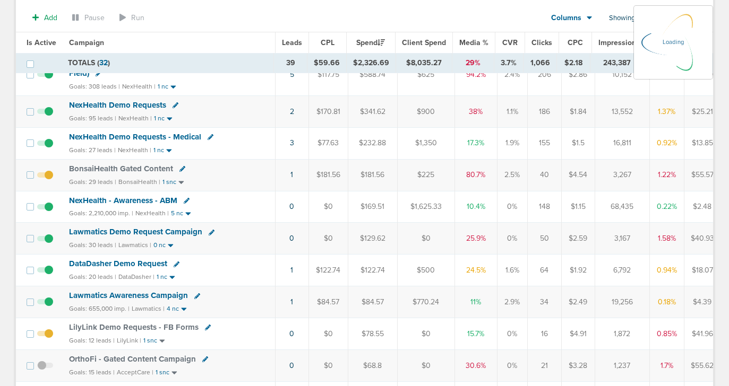 This screenshot has width=729, height=386. I want to click on td: 80.7%, so click(475, 175).